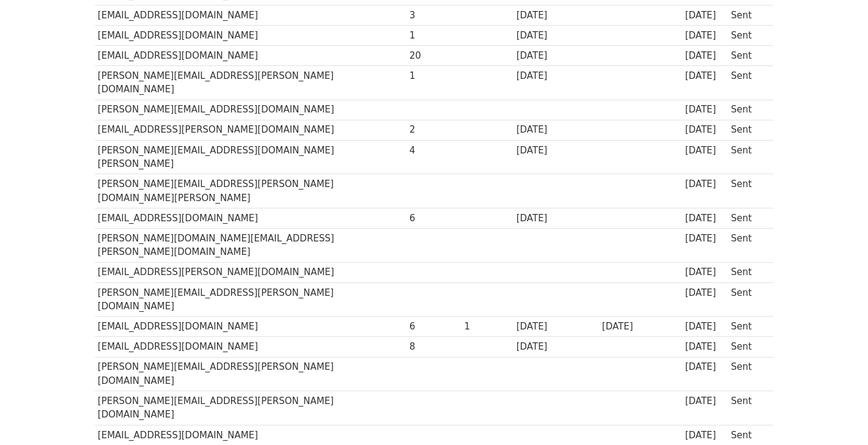  Describe the element at coordinates (434, 347) in the screenshot. I see `div: 8` at that location.